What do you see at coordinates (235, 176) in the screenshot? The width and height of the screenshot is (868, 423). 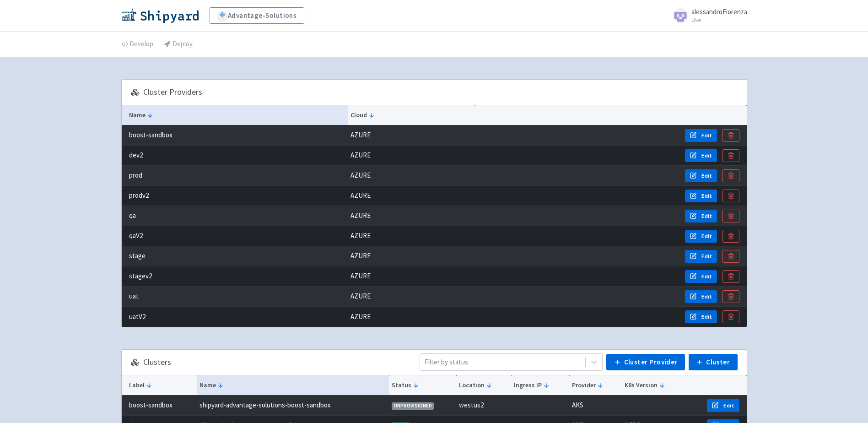 I see `td: prod` at bounding box center [235, 176].